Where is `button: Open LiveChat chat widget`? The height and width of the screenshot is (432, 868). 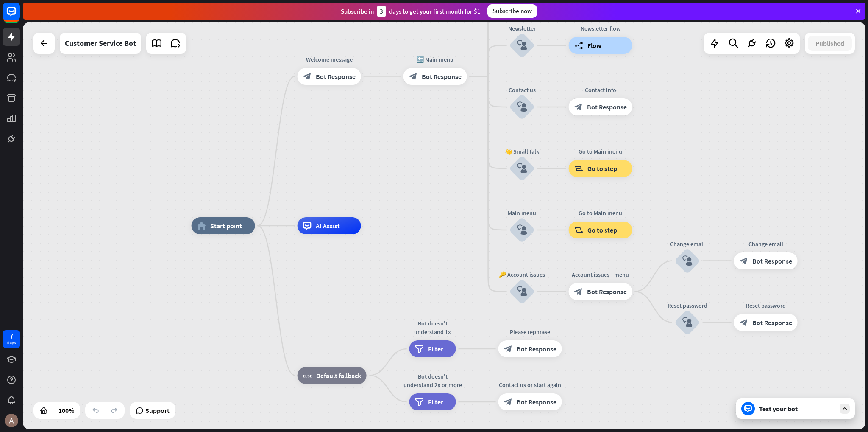 button: Open LiveChat chat widget is located at coordinates (19, 16).